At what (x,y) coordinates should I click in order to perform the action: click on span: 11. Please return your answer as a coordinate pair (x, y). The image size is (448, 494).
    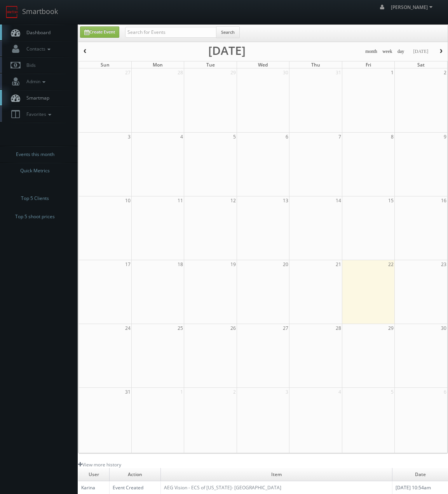
    Looking at the image, I should click on (180, 201).